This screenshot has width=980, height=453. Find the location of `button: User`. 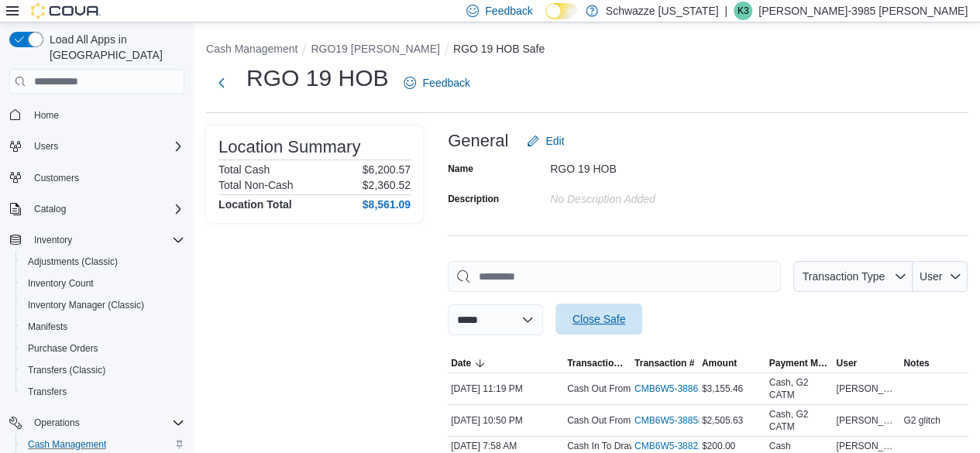

button: User is located at coordinates (866, 363).